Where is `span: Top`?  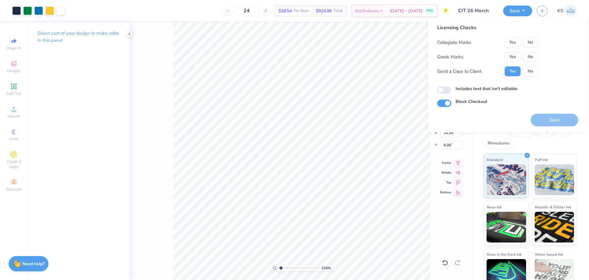
span: Top is located at coordinates (446, 182).